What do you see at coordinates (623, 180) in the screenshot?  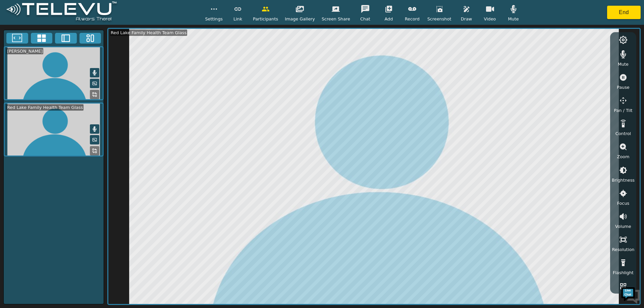 I see `span: Brightness` at bounding box center [623, 180].